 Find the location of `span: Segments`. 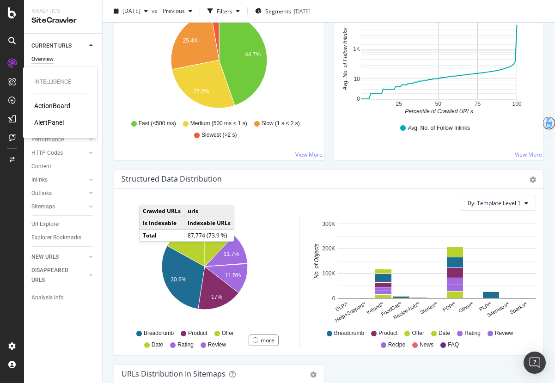

span: Segments is located at coordinates (278, 11).